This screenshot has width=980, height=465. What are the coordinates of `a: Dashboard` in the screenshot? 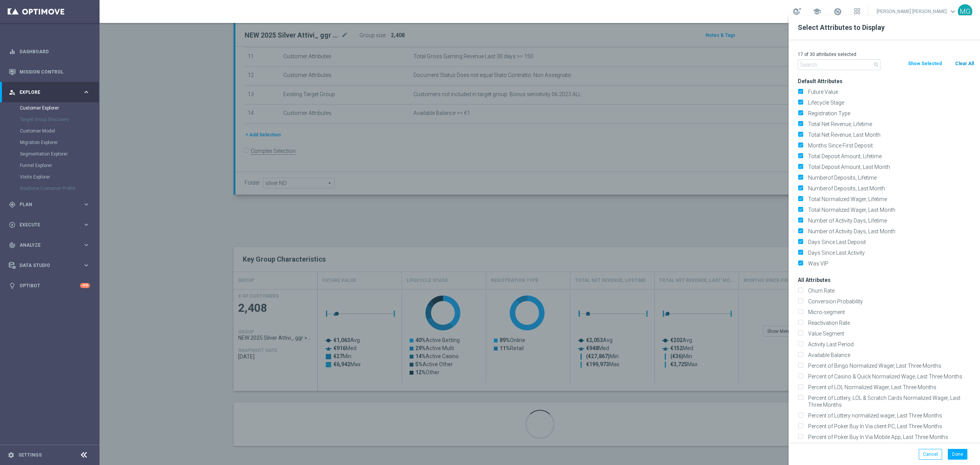 It's located at (55, 52).